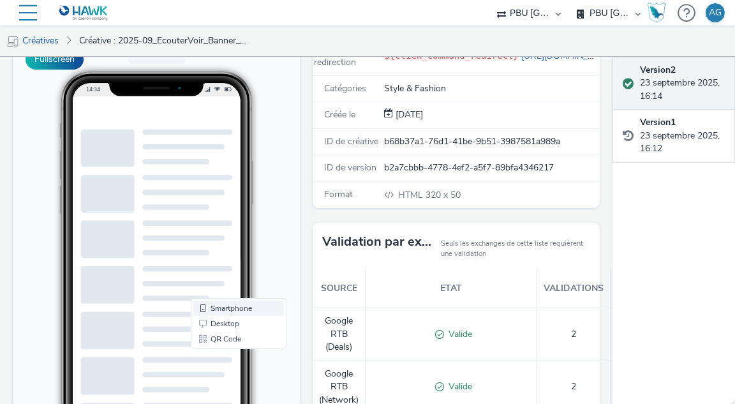 Image resolution: width=735 pixels, height=404 pixels. I want to click on li: Smartphone, so click(226, 272).